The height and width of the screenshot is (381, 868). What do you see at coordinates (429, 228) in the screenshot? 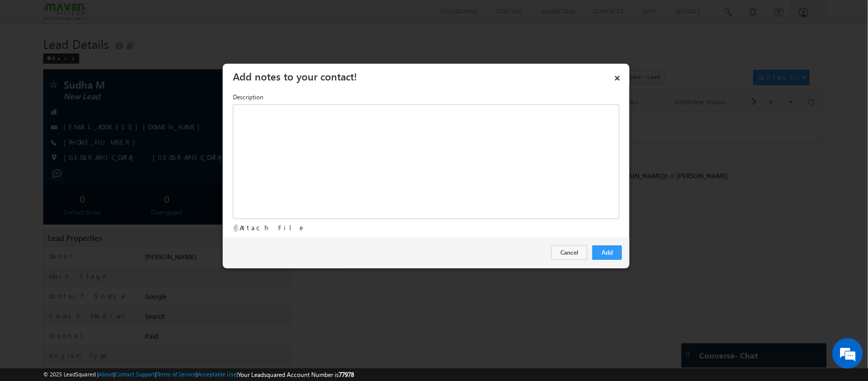
I see `div: Attach File` at bounding box center [429, 228].